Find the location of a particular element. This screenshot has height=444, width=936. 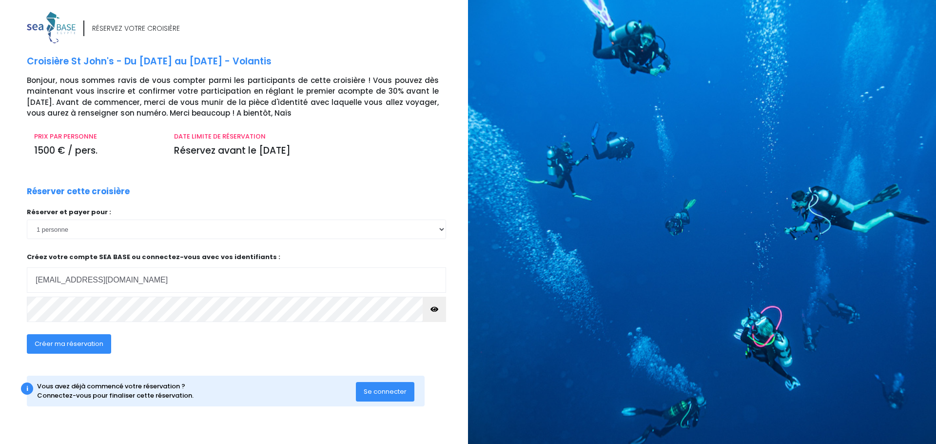

button: Se connecter is located at coordinates (385, 391).